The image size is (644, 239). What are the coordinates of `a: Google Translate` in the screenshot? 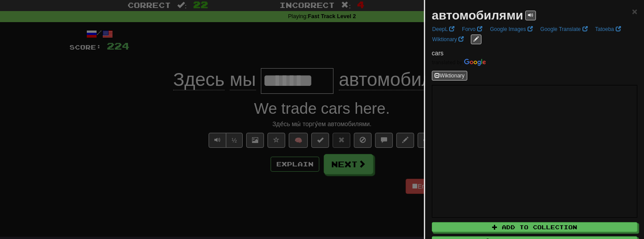 It's located at (564, 29).